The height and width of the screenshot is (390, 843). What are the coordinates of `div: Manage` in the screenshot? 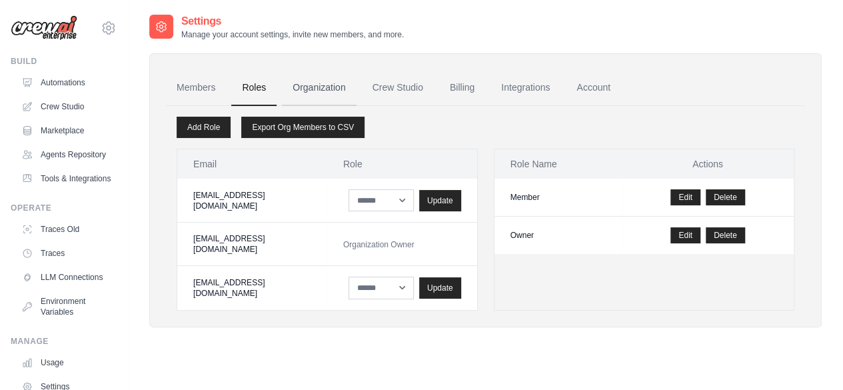 It's located at (63, 341).